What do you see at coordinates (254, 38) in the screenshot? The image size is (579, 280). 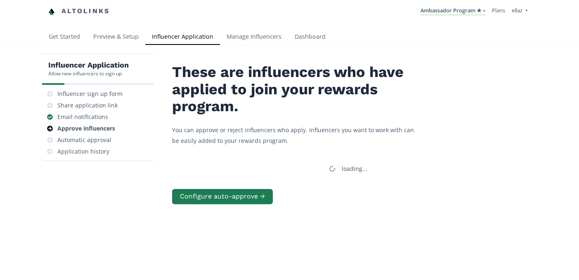 I see `a: Manage Influencers` at bounding box center [254, 38].